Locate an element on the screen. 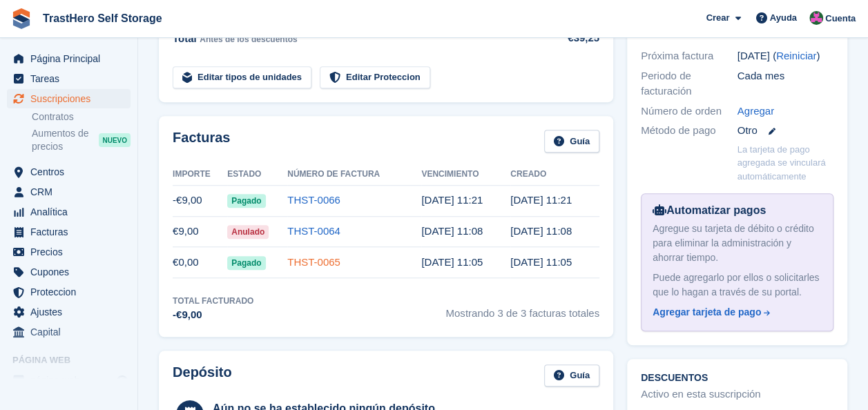  div: Método de pago is located at coordinates (689, 131).